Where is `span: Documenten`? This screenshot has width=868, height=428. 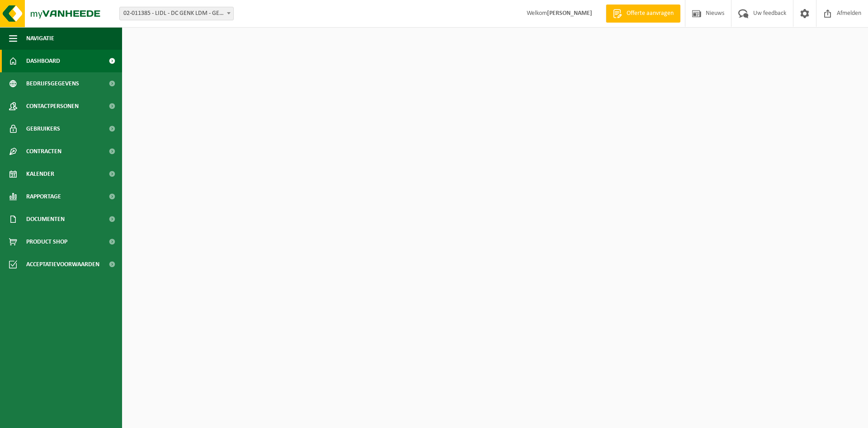
span: Documenten is located at coordinates (45, 219).